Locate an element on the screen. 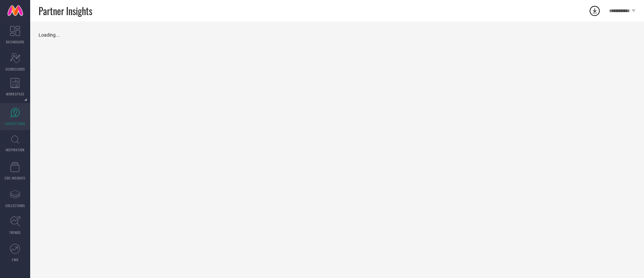 The width and height of the screenshot is (644, 278). span: SUGGESTIONS is located at coordinates (15, 123).